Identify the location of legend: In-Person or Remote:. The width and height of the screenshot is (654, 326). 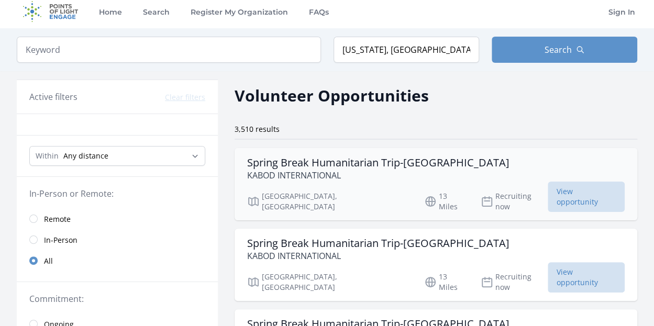
(117, 194).